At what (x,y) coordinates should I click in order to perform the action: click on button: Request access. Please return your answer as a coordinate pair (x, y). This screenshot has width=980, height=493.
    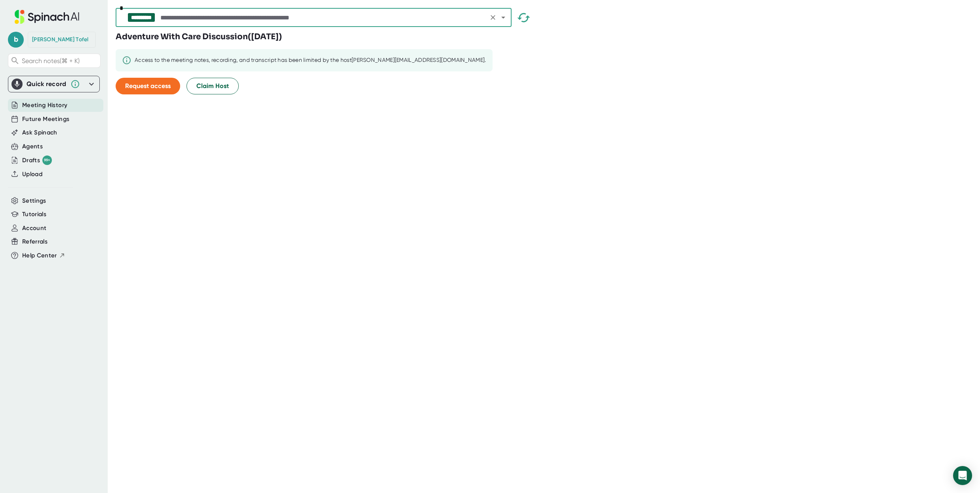
    Looking at the image, I should click on (148, 86).